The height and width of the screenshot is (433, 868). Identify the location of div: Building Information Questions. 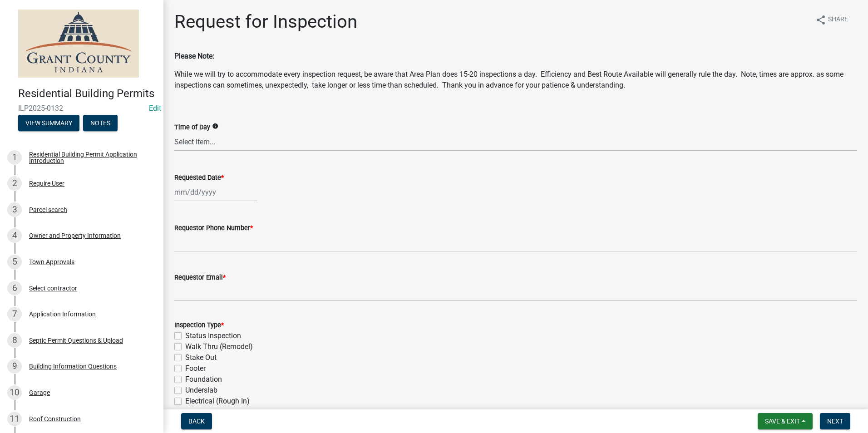
(72, 366).